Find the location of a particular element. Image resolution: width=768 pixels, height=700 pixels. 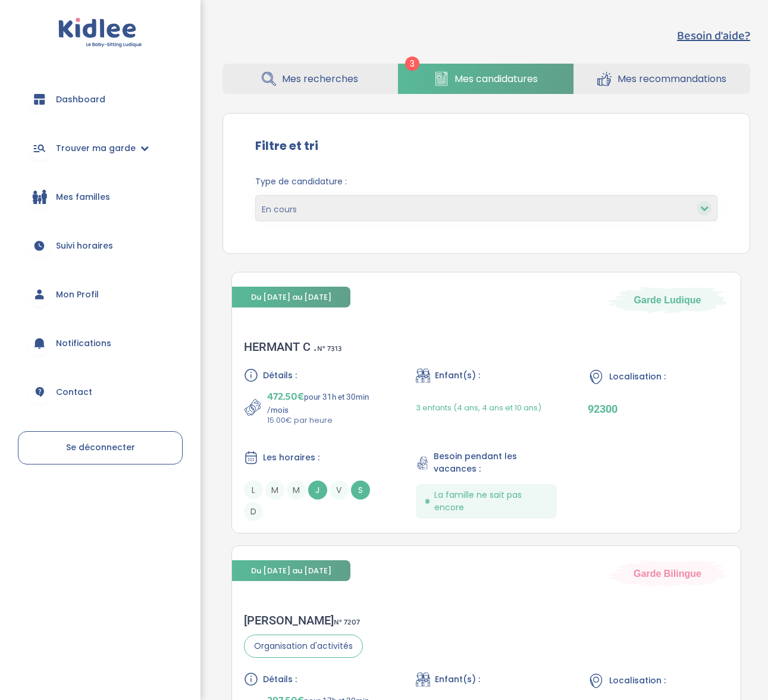

span: Contact is located at coordinates (74, 392).